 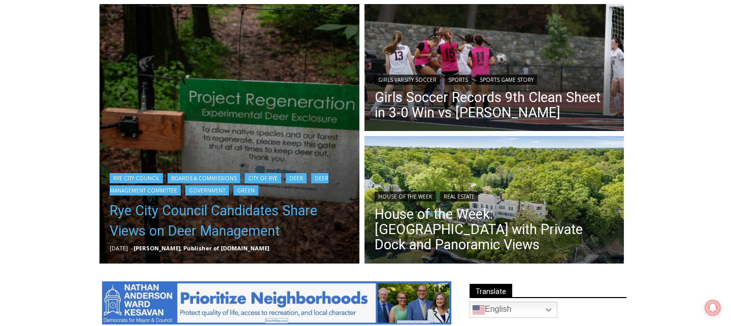 I want to click on a: Rye City Council, so click(x=136, y=178).